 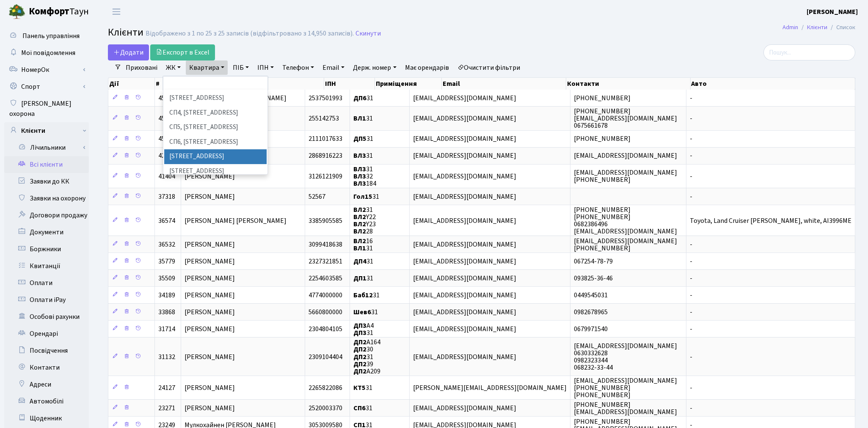 What do you see at coordinates (360, 139) in the screenshot?
I see `b: ДП5` at bounding box center [360, 139].